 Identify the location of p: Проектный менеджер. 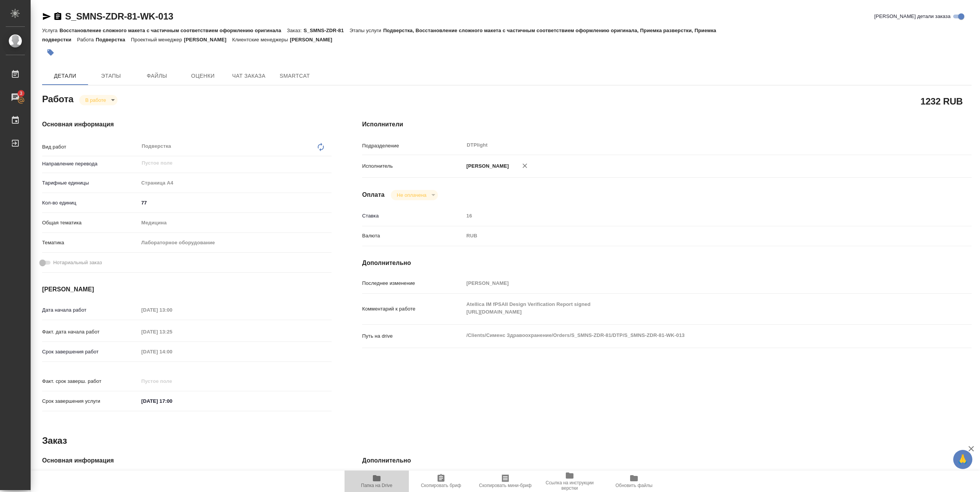
(157, 39).